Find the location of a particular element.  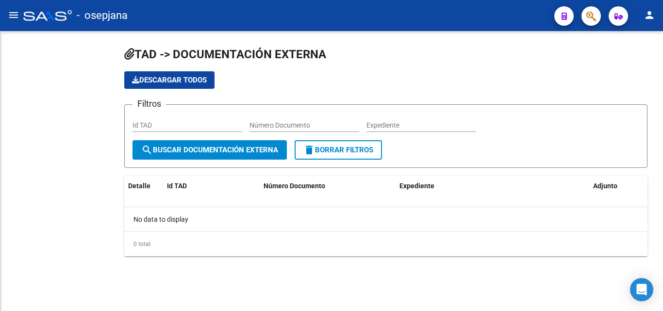

mat-icon: menu is located at coordinates (14, 15).